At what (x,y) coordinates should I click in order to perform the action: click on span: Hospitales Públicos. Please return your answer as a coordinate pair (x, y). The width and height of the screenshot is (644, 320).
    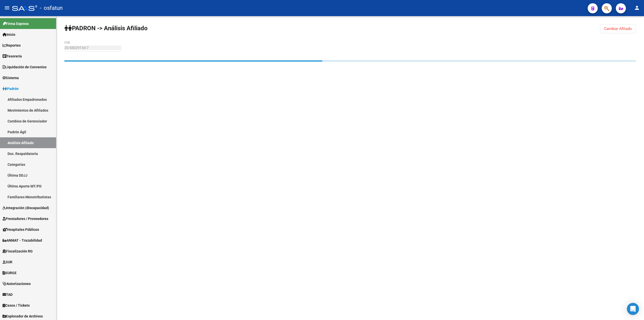
    Looking at the image, I should click on (21, 229).